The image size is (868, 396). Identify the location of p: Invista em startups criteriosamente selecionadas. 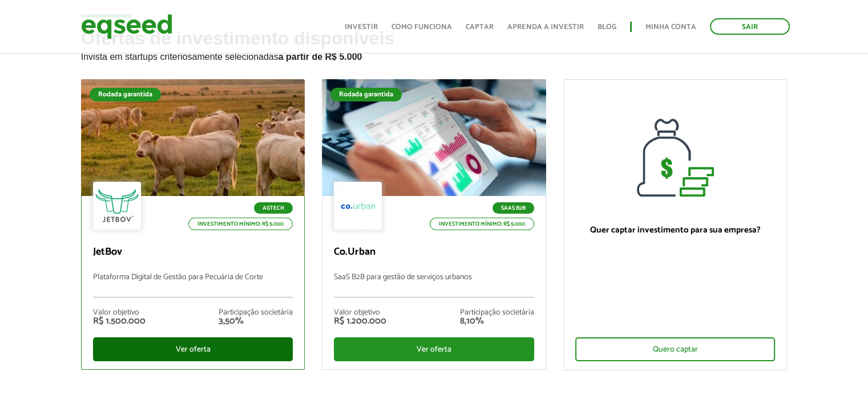
(434, 55).